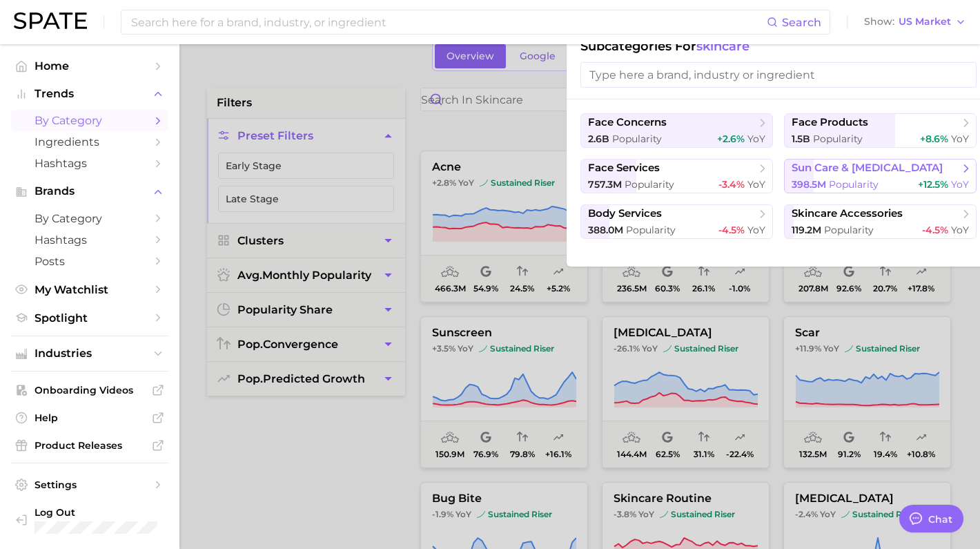 Image resolution: width=980 pixels, height=549 pixels. Describe the element at coordinates (90, 353) in the screenshot. I see `button: Industries` at that location.